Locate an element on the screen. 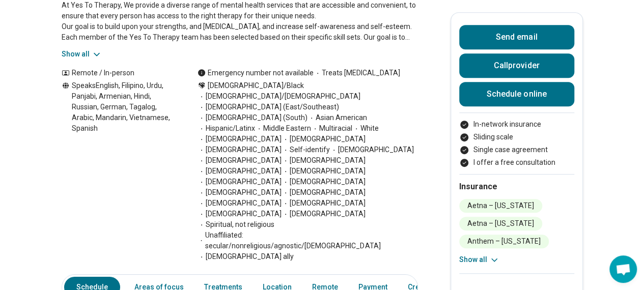 This screenshot has width=644, height=290. span: Spiritual, not religious is located at coordinates (235, 225).